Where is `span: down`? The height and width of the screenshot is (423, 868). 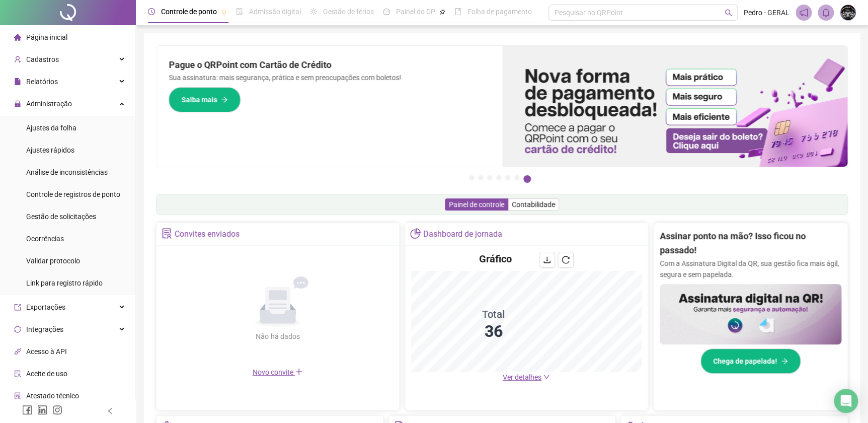 span: down is located at coordinates (546, 376).